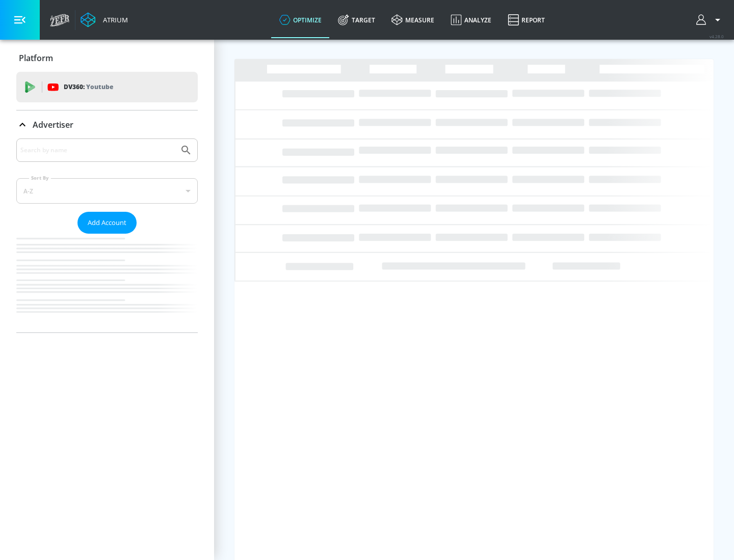 The width and height of the screenshot is (734, 560). What do you see at coordinates (413, 20) in the screenshot?
I see `a: measure` at bounding box center [413, 20].